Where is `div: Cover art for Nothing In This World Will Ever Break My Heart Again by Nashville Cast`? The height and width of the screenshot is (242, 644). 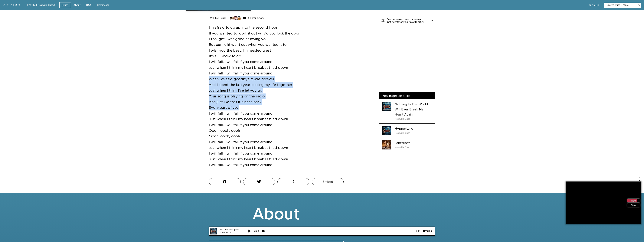 div: Cover art for Nothing In This World Will Ever Break My Heart Again by Nashville Cast is located at coordinates (386, 106).